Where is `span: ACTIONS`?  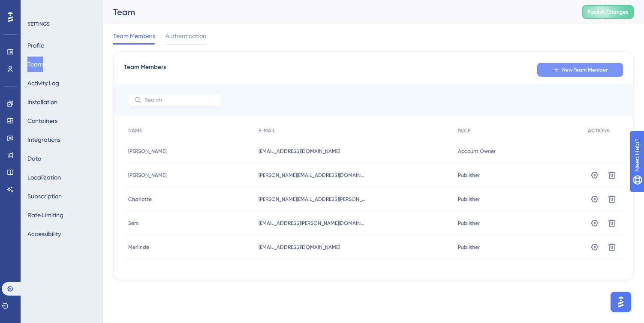
span: ACTIONS is located at coordinates (599, 131).